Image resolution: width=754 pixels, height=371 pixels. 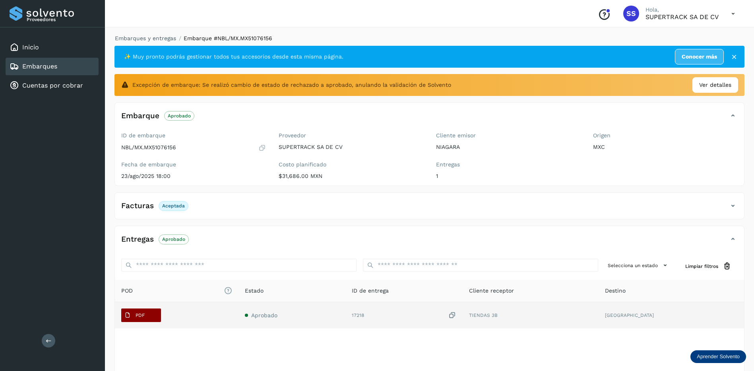 I want to click on p: PDF, so click(x=140, y=315).